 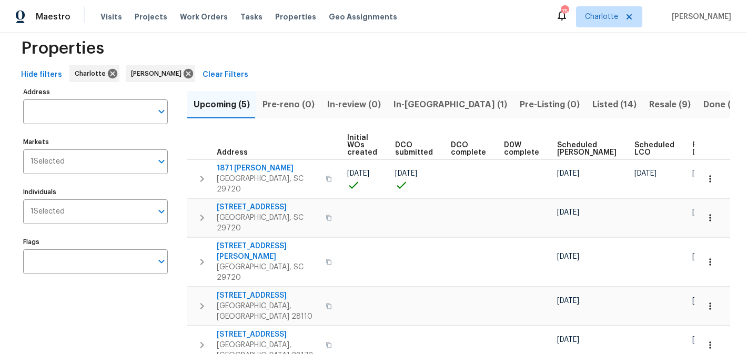 I want to click on span: In-review (0), so click(x=354, y=105).